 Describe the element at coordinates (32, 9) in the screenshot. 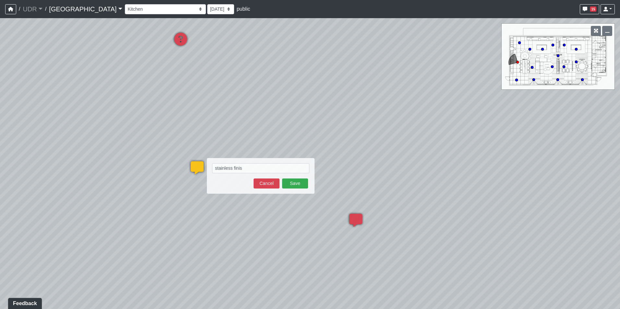

I see `a: UDR` at that location.